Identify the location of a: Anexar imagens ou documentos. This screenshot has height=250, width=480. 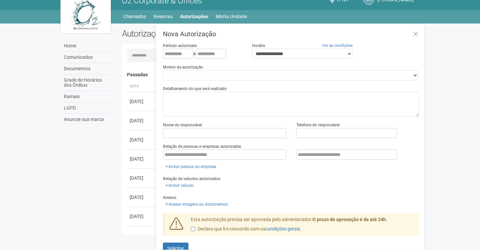
(196, 204).